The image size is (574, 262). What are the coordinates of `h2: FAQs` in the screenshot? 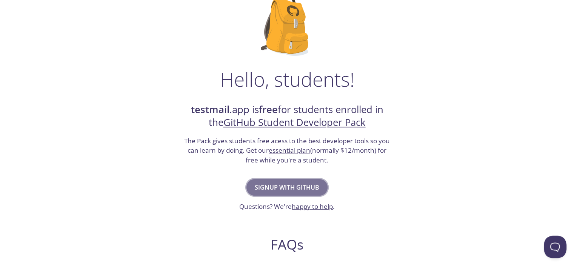 It's located at (287, 244).